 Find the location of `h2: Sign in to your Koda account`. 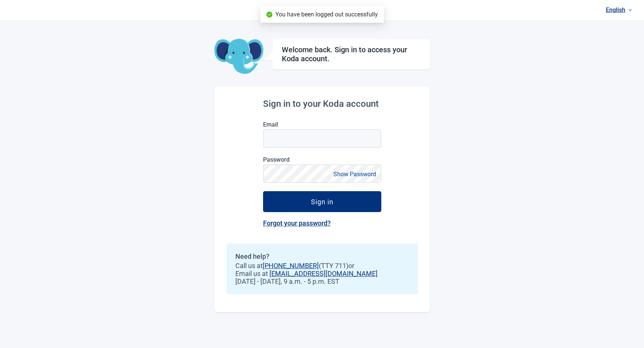

h2: Sign in to your Koda account is located at coordinates (322, 104).